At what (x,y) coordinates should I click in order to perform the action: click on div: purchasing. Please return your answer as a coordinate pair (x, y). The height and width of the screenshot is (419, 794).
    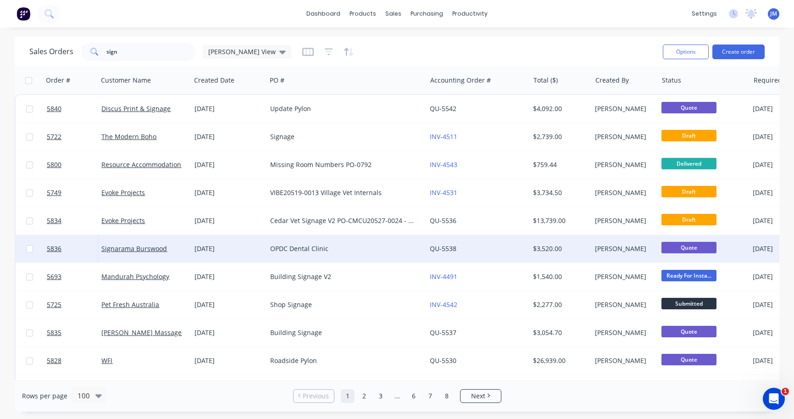
    Looking at the image, I should click on (427, 14).